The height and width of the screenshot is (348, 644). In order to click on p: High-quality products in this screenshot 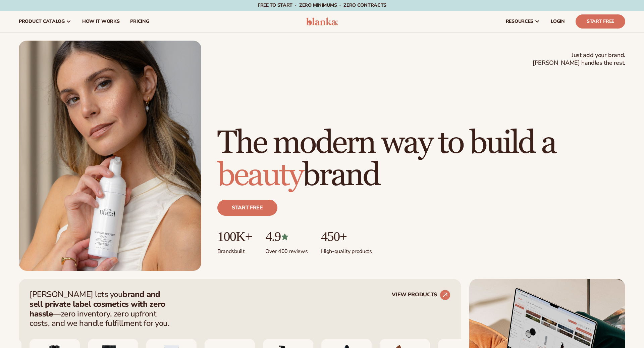, I will do `click(346, 249)`.